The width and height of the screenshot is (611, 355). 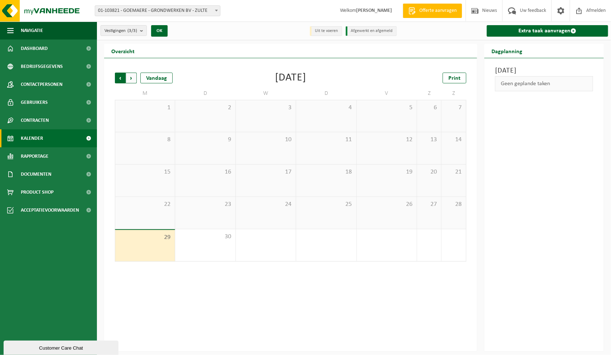 I want to click on span: 29, so click(x=145, y=237).